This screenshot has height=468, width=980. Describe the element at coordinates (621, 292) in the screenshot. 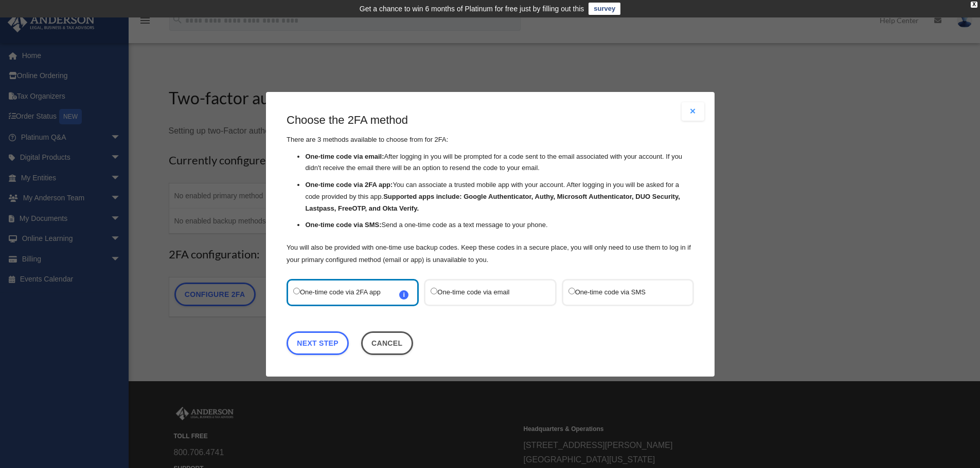

I see `label: One-time code via SMS` at that location.